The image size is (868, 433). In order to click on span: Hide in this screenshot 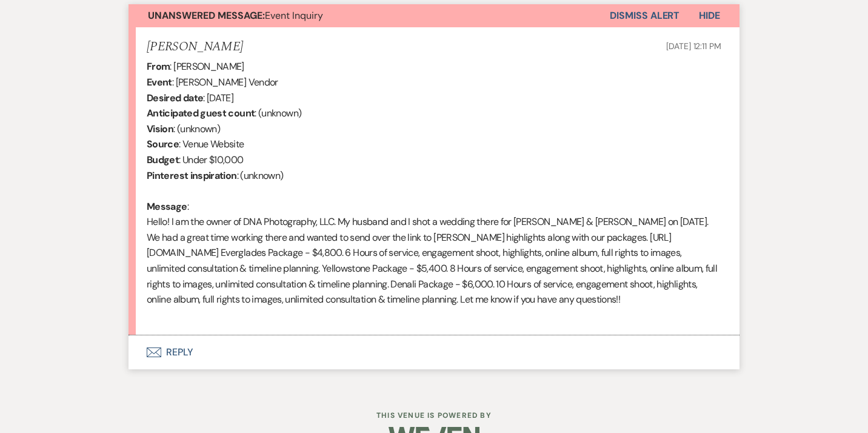, I will do `click(709, 15)`.